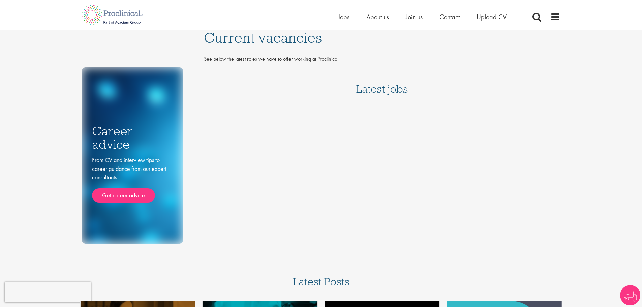  Describe the element at coordinates (492, 17) in the screenshot. I see `span: Upload CV` at that location.